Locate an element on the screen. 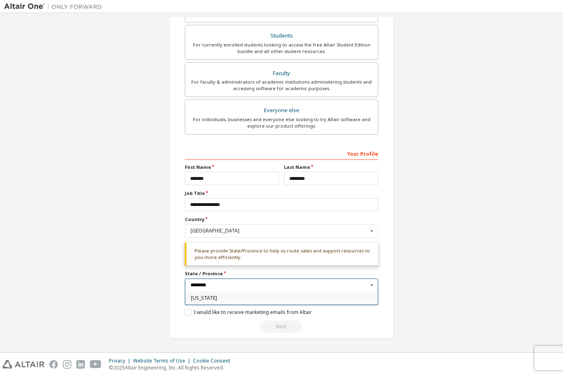 This screenshot has height=376, width=563. img: altair_logo.svg is located at coordinates (23, 364).